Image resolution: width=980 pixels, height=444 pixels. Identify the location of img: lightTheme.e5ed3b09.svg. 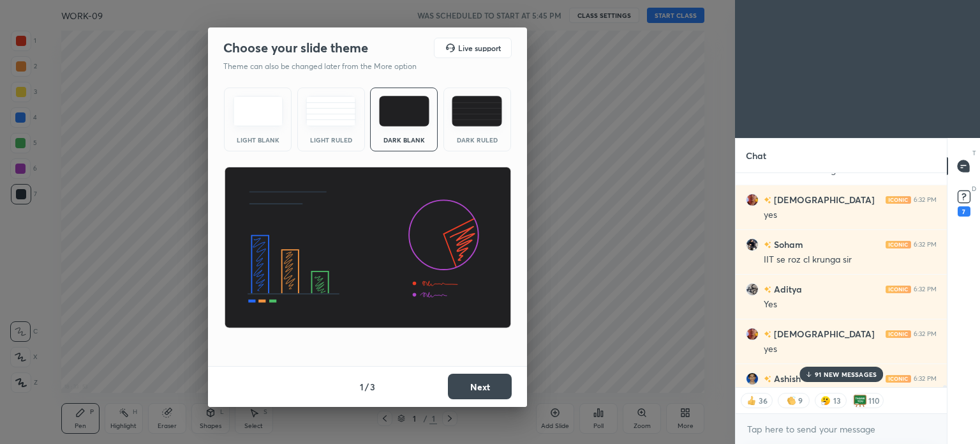
(258, 111).